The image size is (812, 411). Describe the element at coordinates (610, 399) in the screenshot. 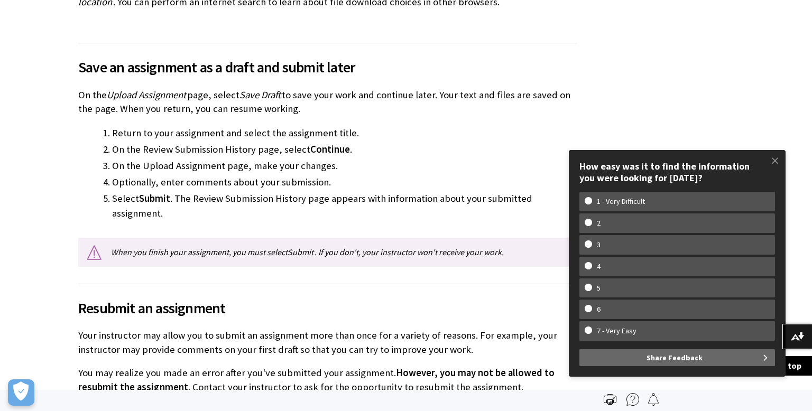

I see `img: Print` at that location.